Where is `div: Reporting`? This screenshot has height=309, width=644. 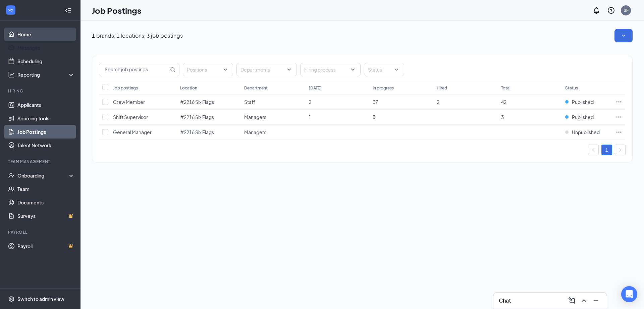
div: Reporting is located at coordinates (46, 74).